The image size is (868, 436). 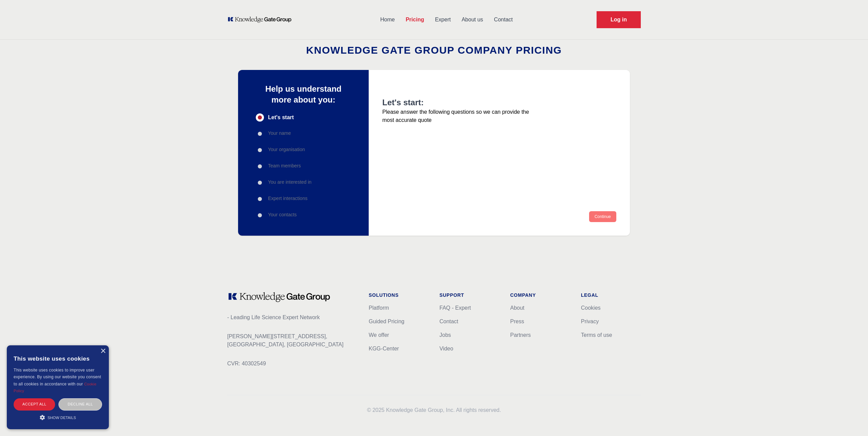 What do you see at coordinates (303, 167) in the screenshot?
I see `div: Progress` at bounding box center [303, 167].